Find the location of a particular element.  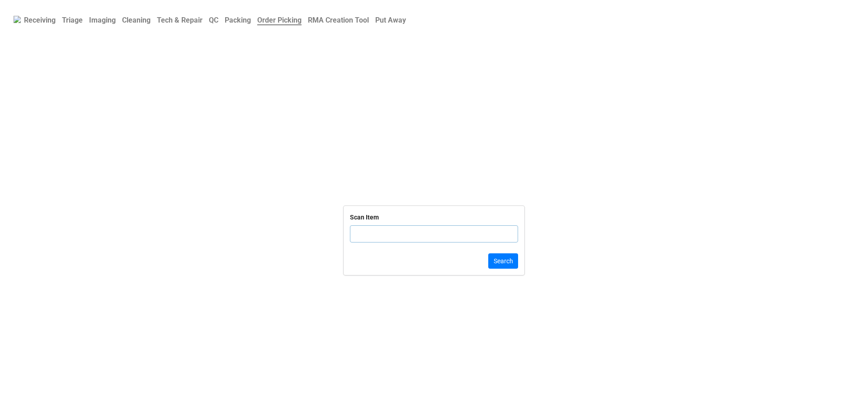

a: RMA Creation Tool is located at coordinates (338, 20).